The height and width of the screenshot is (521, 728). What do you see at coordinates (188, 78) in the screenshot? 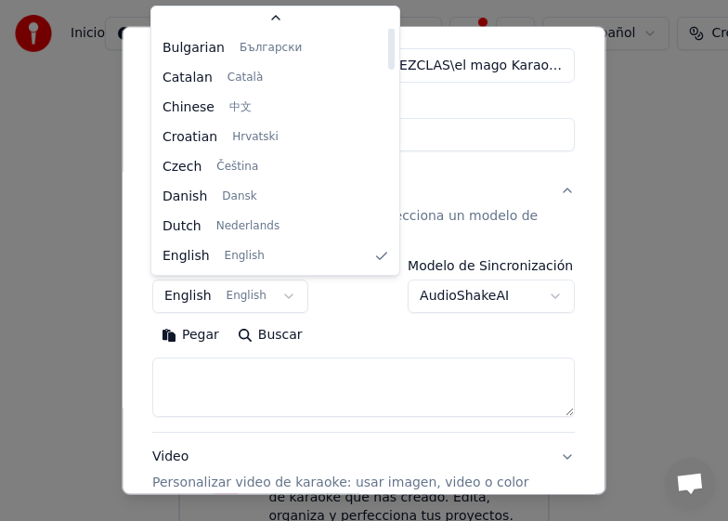
I see `span: Catalan` at bounding box center [188, 78].